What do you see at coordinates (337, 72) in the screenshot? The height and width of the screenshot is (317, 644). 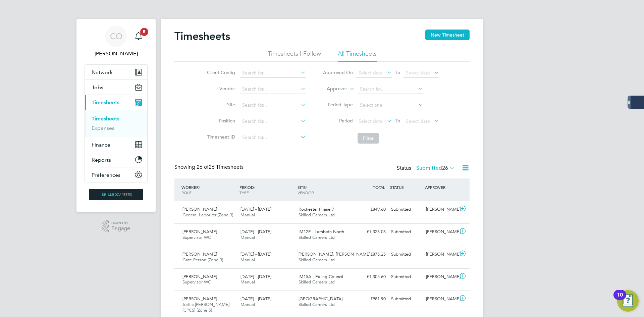 I see `label: Approved On` at bounding box center [337, 72].